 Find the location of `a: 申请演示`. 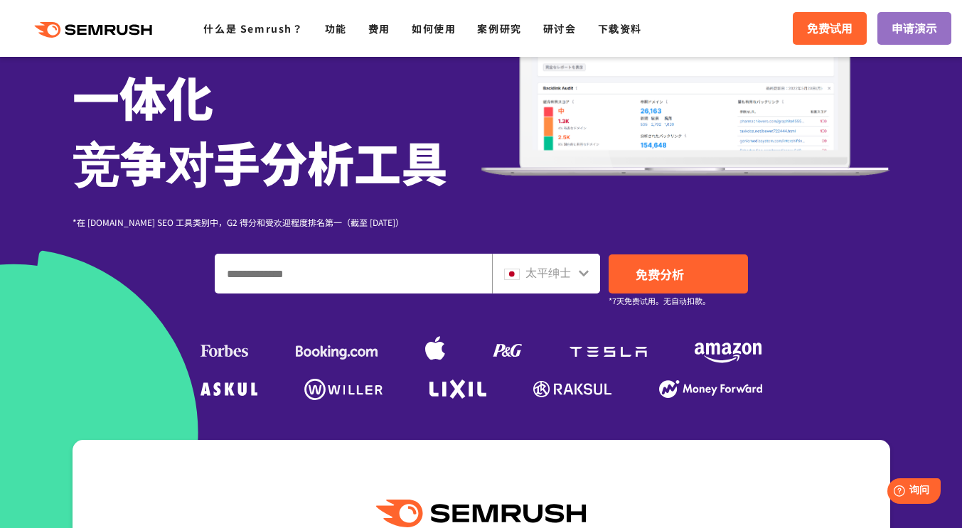

a: 申请演示 is located at coordinates (914, 28).